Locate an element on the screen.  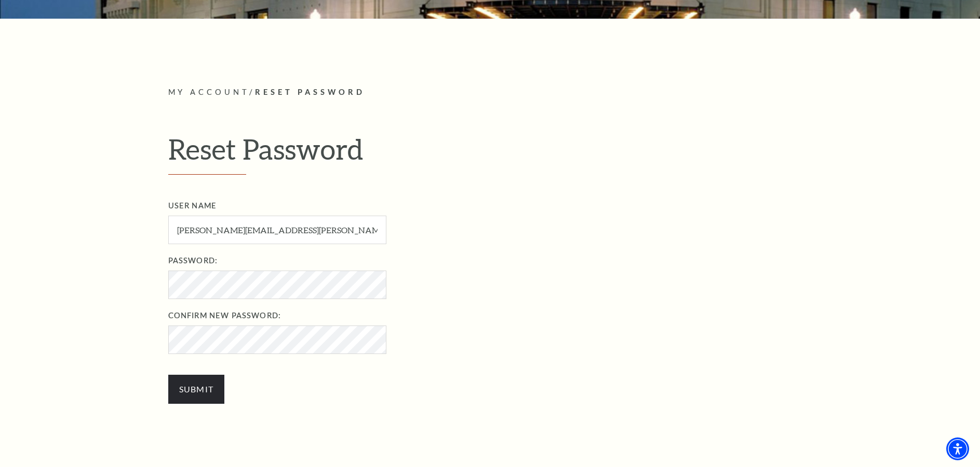
input: Submit button is located at coordinates (196, 389).